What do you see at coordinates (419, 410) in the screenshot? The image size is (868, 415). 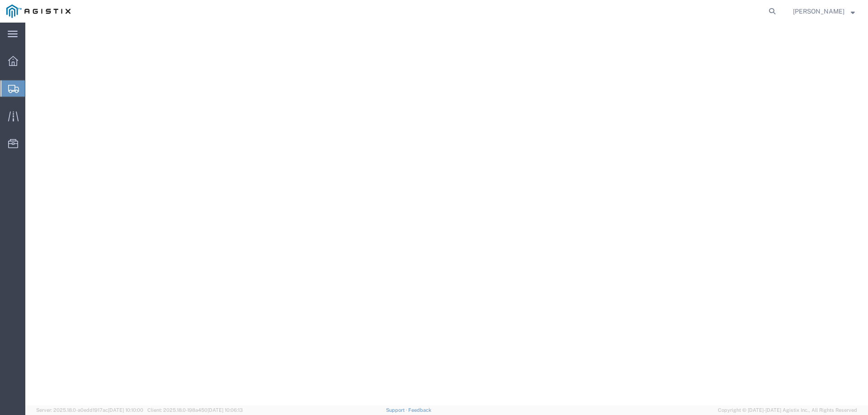 I see `a: Feedback` at bounding box center [419, 410].